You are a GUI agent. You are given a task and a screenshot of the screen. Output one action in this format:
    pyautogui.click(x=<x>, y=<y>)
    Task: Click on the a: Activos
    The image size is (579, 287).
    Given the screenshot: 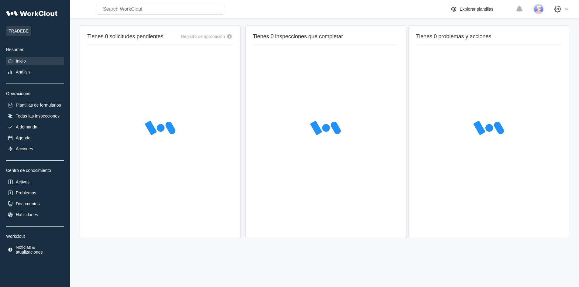 What is the action you would take?
    pyautogui.click(x=35, y=182)
    